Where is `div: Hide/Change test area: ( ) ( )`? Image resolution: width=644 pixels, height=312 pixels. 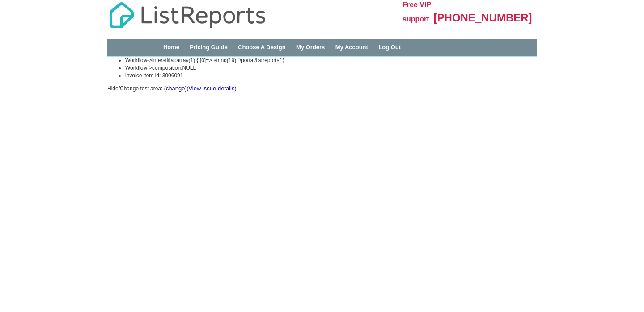
div: Hide/Change test area: ( ) ( ) is located at coordinates (322, 75).